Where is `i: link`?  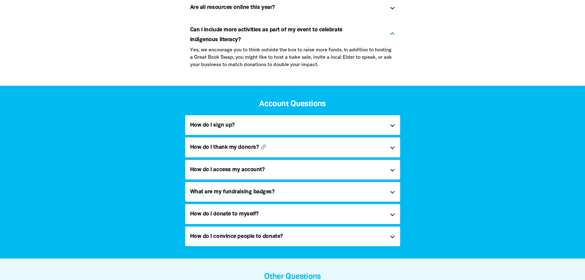 i: link is located at coordinates (263, 147).